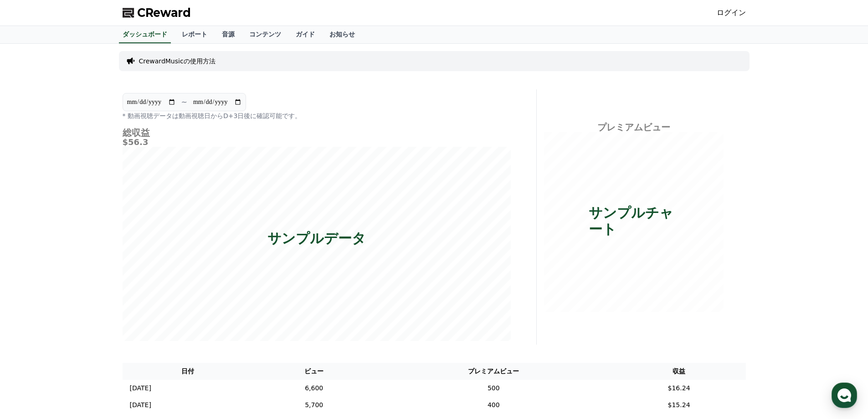 This screenshot has width=868, height=419. I want to click on th: 収益, so click(679, 371).